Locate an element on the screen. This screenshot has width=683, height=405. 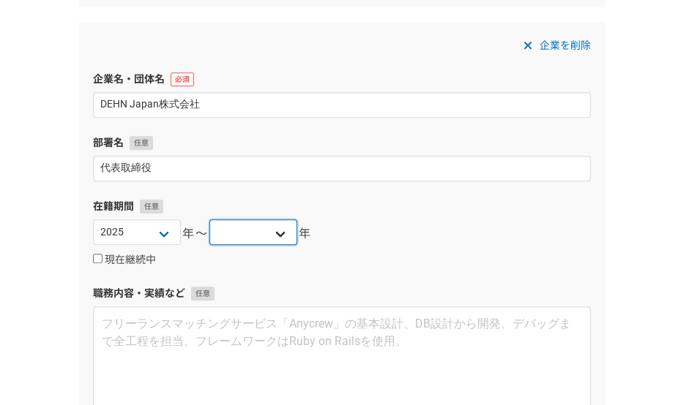
label: 職務内容・実績など is located at coordinates (342, 293).